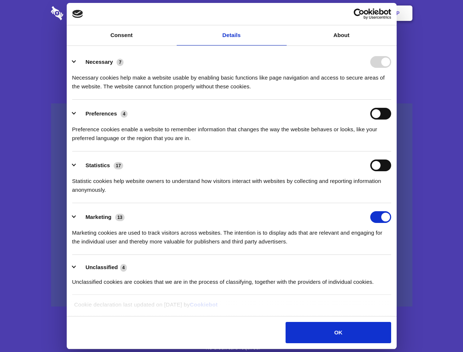  I want to click on div: Unclassified cookies are cookies that we are in the process of classifying, together with the pro..., so click(232, 279).